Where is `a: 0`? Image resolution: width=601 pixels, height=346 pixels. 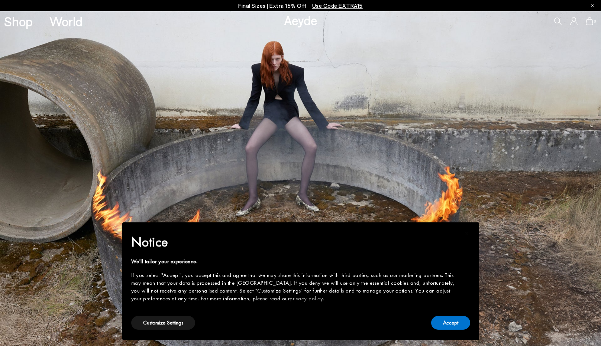 a: 0 is located at coordinates (589, 21).